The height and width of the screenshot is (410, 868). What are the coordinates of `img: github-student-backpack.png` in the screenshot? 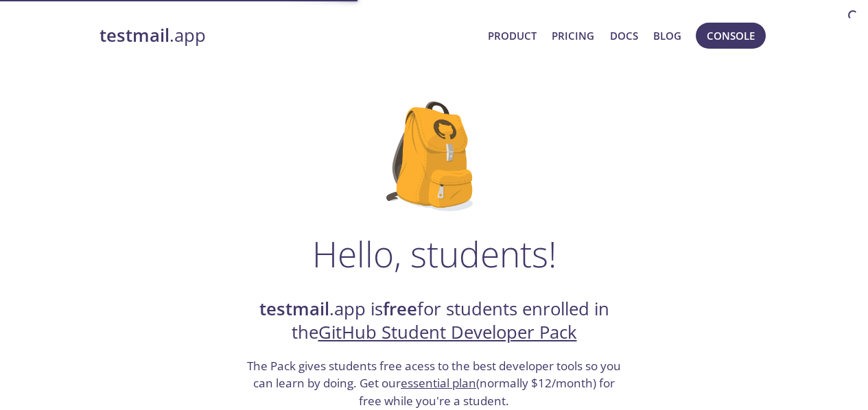 It's located at (433, 156).